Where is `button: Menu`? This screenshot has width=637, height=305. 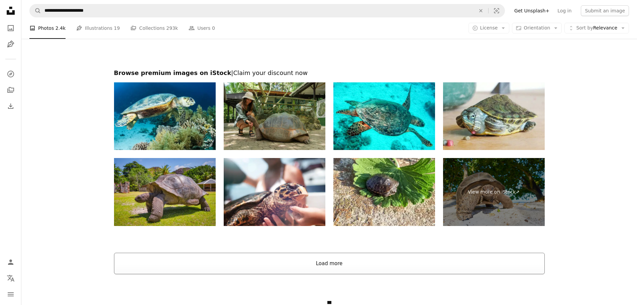
button: Menu is located at coordinates (11, 294).